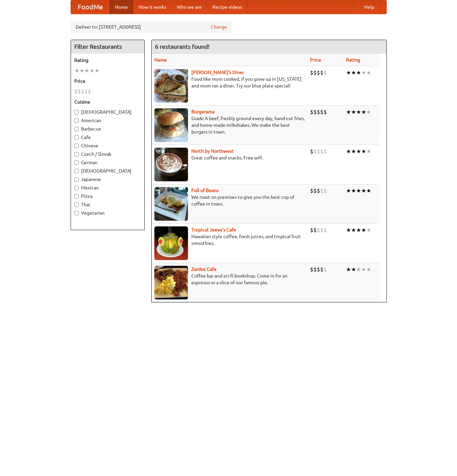 The image size is (457, 476). I want to click on a: North by Northwest, so click(212, 151).